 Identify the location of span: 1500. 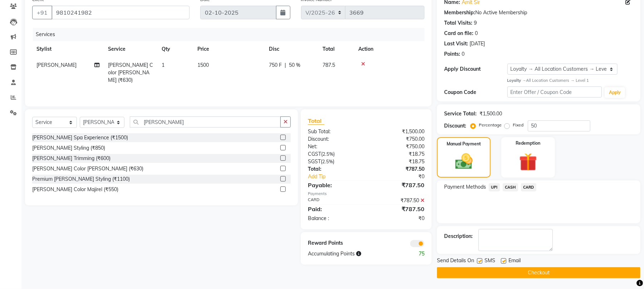
(203, 65).